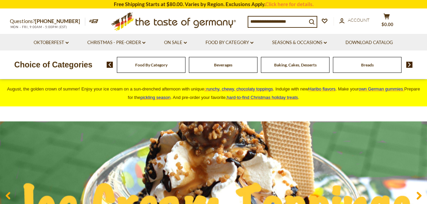  What do you see at coordinates (238, 89) in the screenshot?
I see `a: crunchy, chewy, chocolaty toppings` at bounding box center [238, 89].